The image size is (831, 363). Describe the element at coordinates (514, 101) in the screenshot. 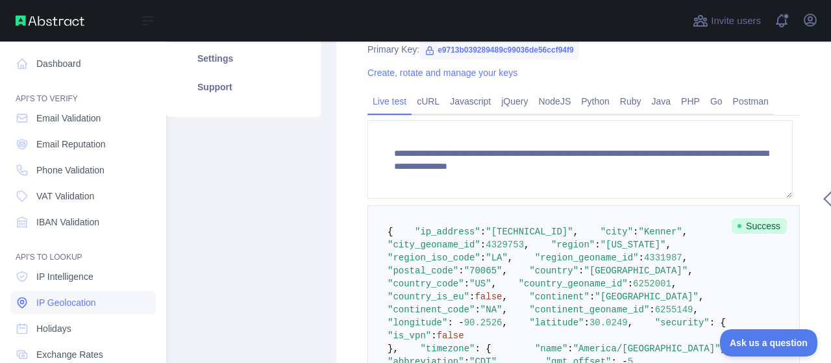

I see `a: jQuery` at that location.